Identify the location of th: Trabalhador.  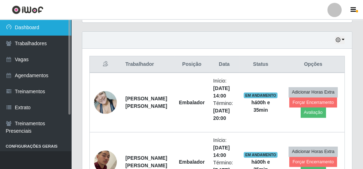
(148, 65).